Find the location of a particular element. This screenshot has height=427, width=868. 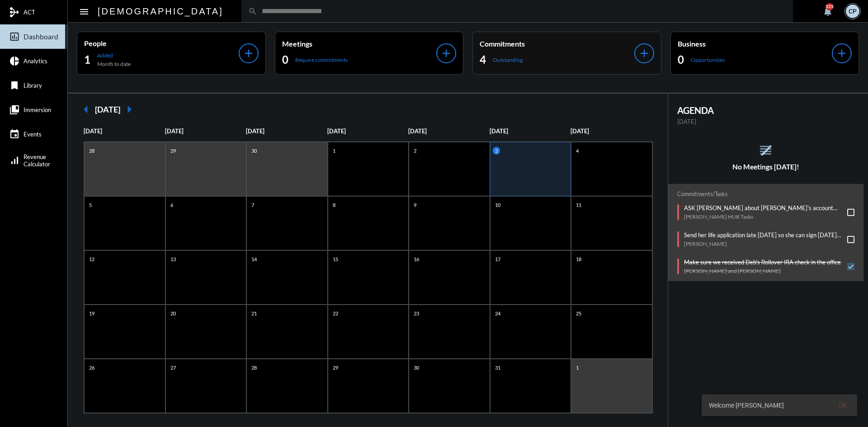

span: Dashboard is located at coordinates (40, 37).